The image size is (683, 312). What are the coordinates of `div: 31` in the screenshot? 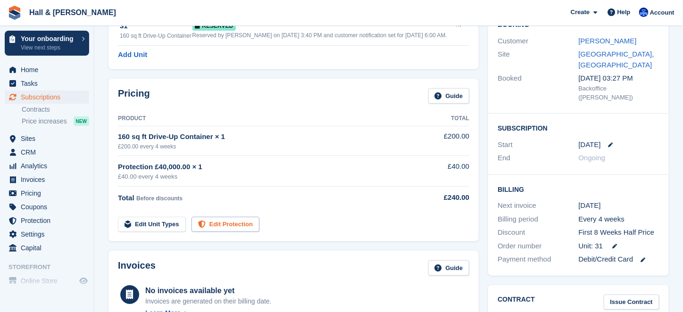 It's located at (156, 26).